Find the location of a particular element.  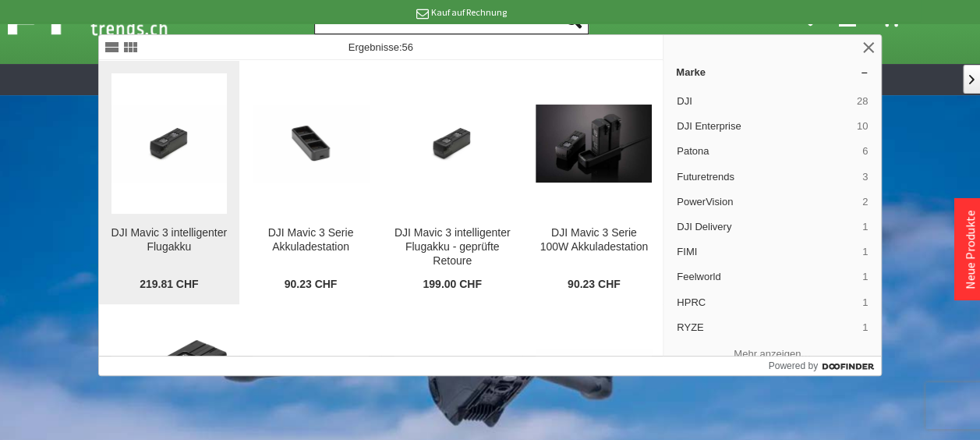

span: 2 is located at coordinates (865, 202).